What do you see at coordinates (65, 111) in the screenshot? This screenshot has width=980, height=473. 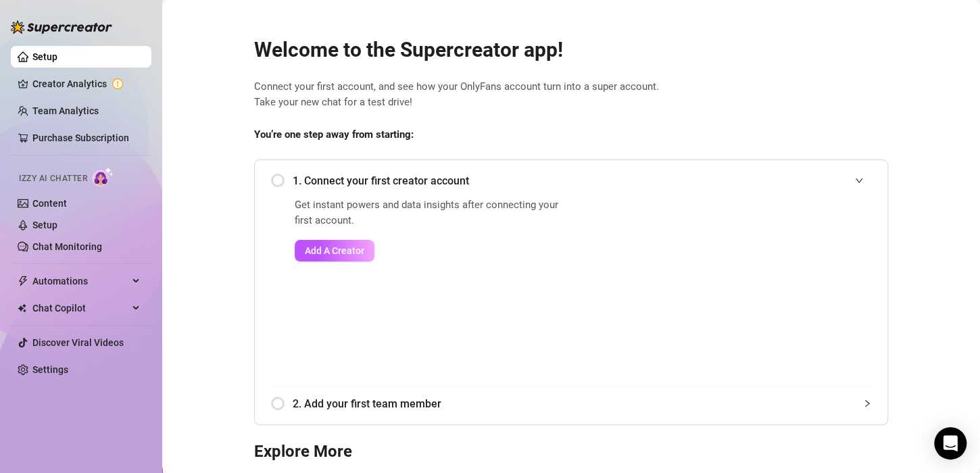 I see `a: Team Analytics` at bounding box center [65, 111].